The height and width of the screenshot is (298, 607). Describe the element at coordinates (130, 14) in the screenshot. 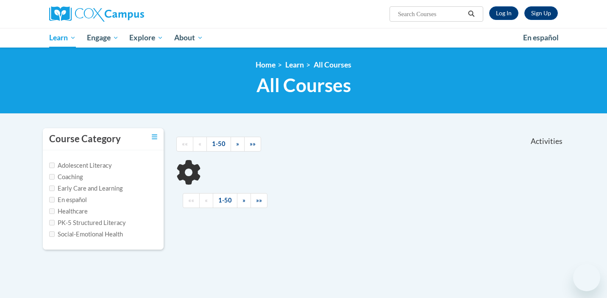

I see `a: Cox Campus` at that location.